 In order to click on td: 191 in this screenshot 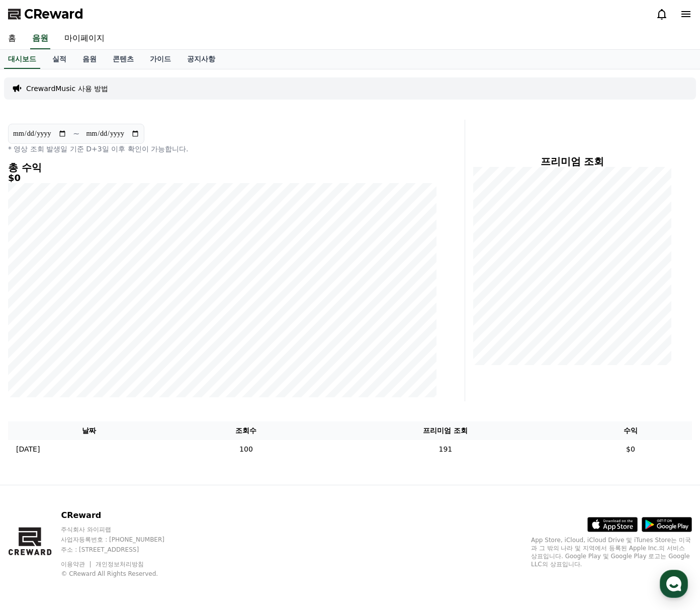, I will do `click(446, 449)`.